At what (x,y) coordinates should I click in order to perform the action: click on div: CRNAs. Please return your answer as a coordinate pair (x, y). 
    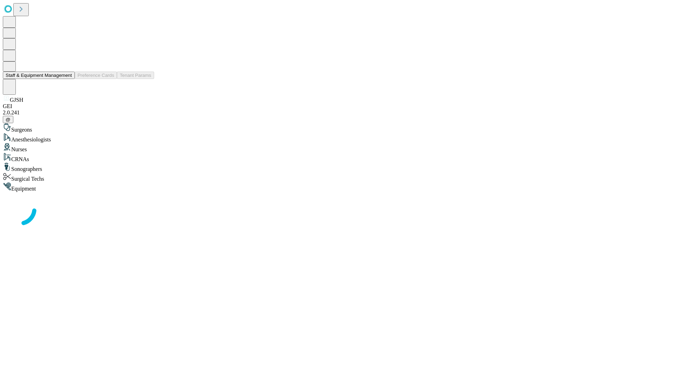
    Looking at the image, I should click on (337, 158).